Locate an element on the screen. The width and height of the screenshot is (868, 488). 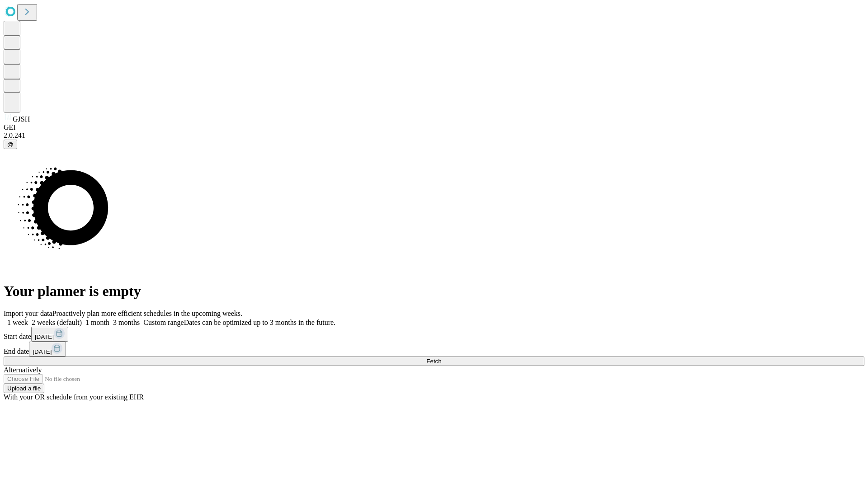
span: Fetch is located at coordinates (433, 361).